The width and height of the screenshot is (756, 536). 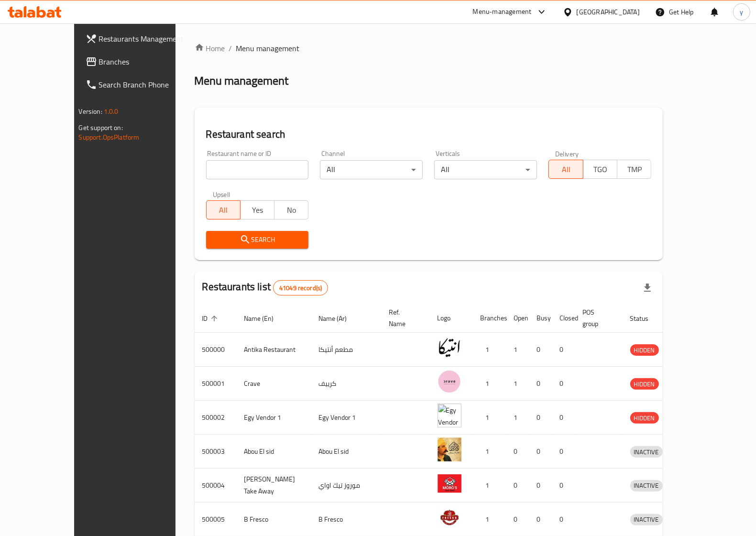 What do you see at coordinates (596, 318) in the screenshot?
I see `span: POS group` at bounding box center [596, 318].